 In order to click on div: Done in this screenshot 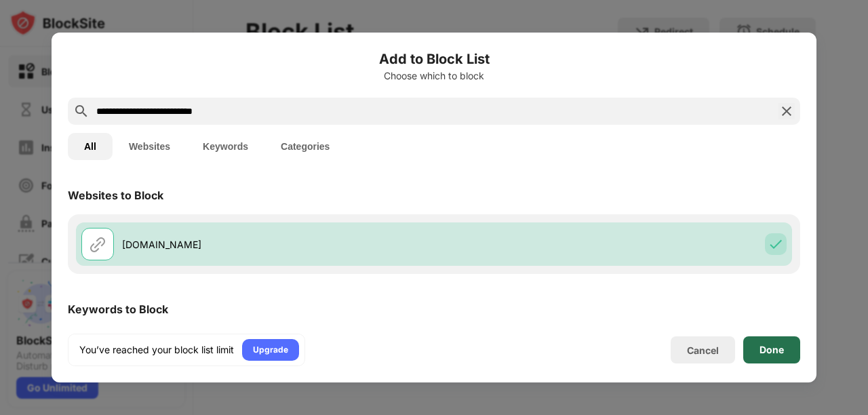, I will do `click(772, 350)`.